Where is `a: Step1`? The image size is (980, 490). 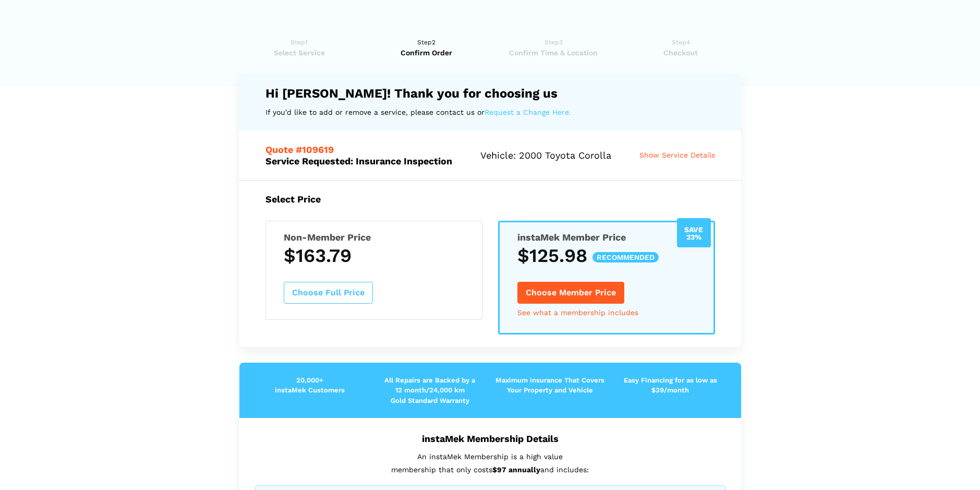
a: Step1 is located at coordinates (299, 48).